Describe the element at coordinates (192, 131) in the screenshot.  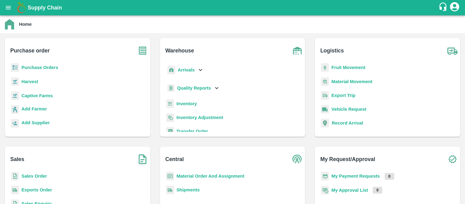
I see `b: Transfer Order` at that location.